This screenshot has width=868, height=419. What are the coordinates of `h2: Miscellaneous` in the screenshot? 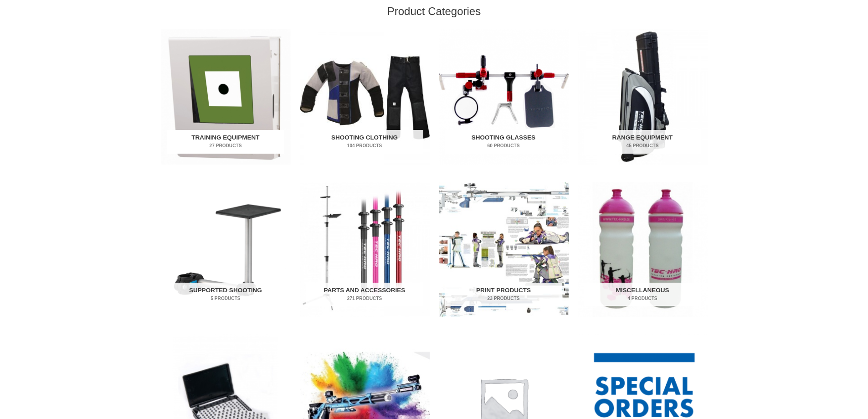 It's located at (643, 294).